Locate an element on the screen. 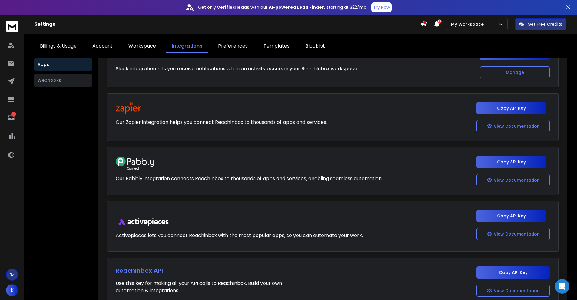 This screenshot has width=577, height=300. h1: ReachInbox API is located at coordinates (199, 271).